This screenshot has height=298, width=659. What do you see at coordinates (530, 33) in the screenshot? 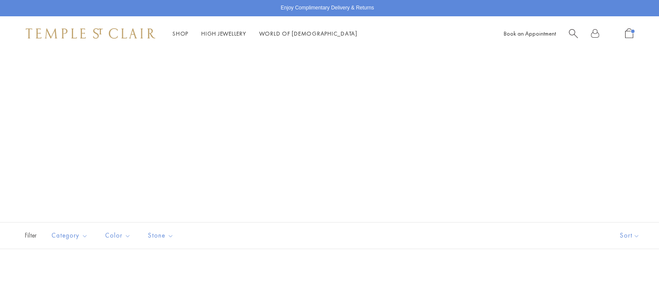
I see `a: Book an Appointment` at bounding box center [530, 33].